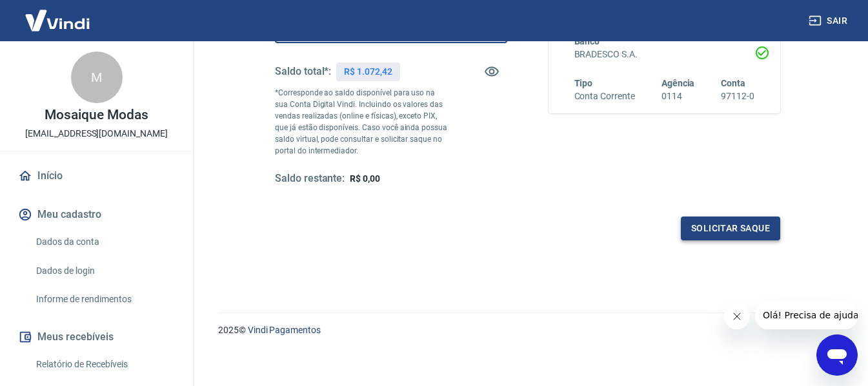 Image resolution: width=868 pixels, height=386 pixels. Describe the element at coordinates (829, 21) in the screenshot. I see `button: Sair` at that location.